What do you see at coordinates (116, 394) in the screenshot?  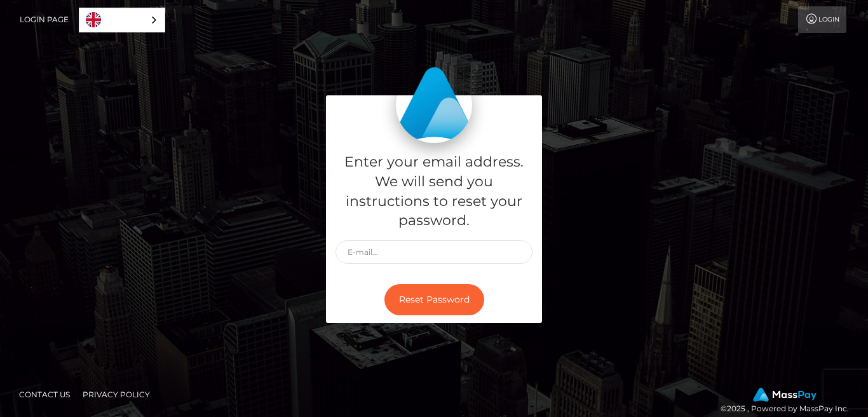 I see `a: Privacy Policy` at bounding box center [116, 394].